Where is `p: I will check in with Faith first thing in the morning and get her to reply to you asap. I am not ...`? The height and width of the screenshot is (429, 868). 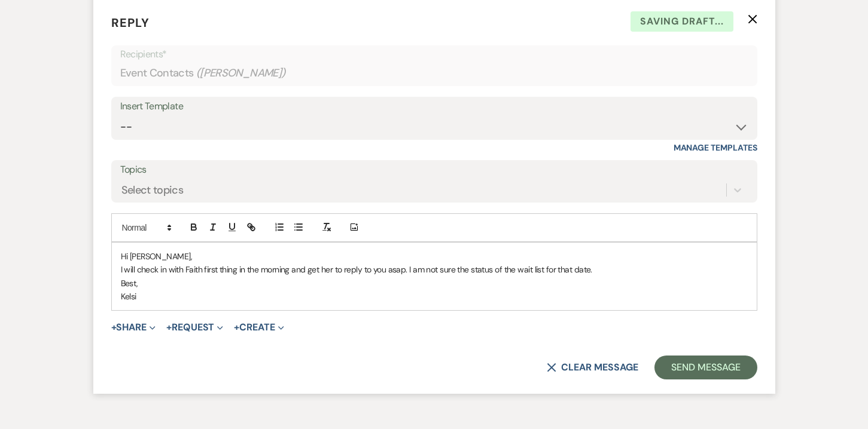
p: I will check in with Faith first thing in the morning and get her to reply to you asap. I am not ... is located at coordinates (434, 269).